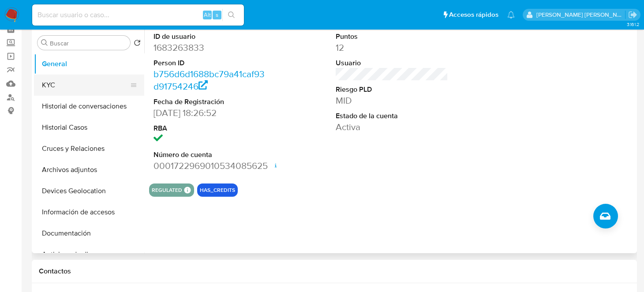 The height and width of the screenshot is (292, 644). What do you see at coordinates (210, 155) in the screenshot?
I see `dt: Número de cuenta` at bounding box center [210, 155].